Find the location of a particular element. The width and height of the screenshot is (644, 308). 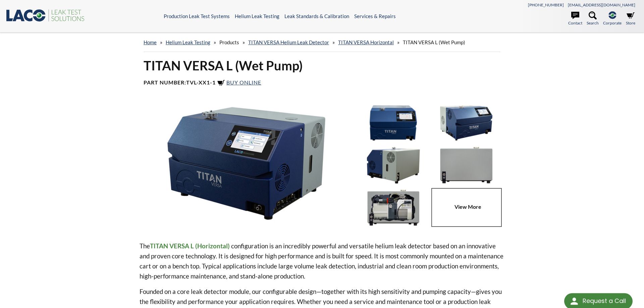

a: Leak Standards & Calibration is located at coordinates (317, 16).